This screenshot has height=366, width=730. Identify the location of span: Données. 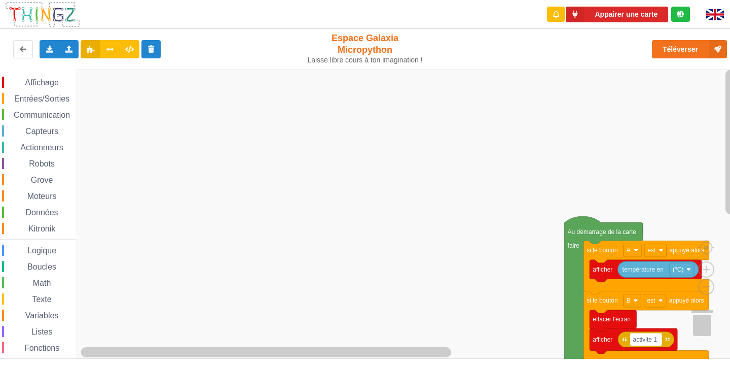
(42, 212).